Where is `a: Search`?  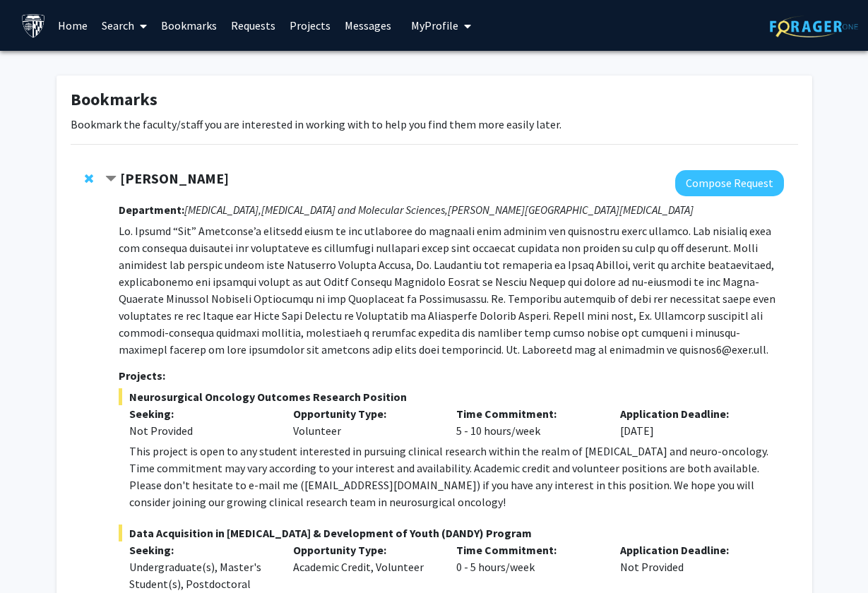 a: Search is located at coordinates (124, 25).